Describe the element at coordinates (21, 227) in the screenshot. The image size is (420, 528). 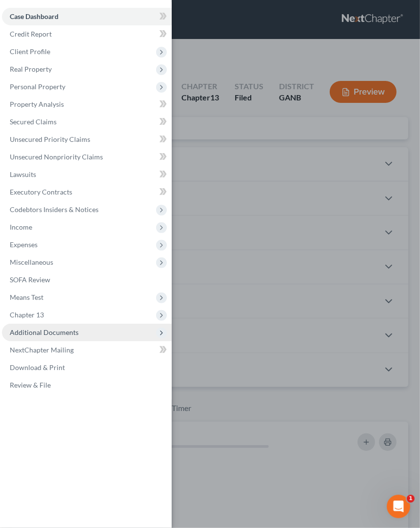
I see `span: Income` at that location.